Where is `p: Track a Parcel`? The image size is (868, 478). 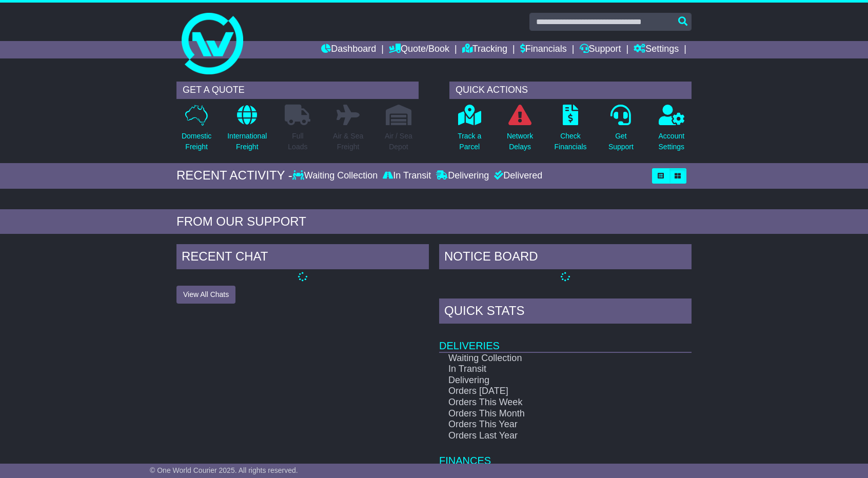 p: Track a Parcel is located at coordinates (469, 142).